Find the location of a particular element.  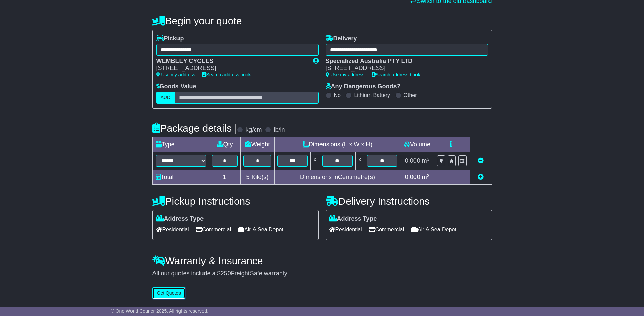

span: 5 is located at coordinates (248, 177).